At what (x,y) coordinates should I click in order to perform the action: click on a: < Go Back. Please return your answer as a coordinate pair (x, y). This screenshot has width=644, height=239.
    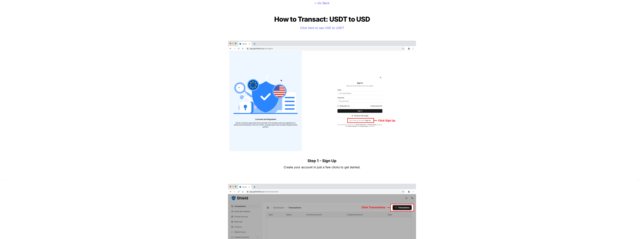
    Looking at the image, I should click on (322, 3).